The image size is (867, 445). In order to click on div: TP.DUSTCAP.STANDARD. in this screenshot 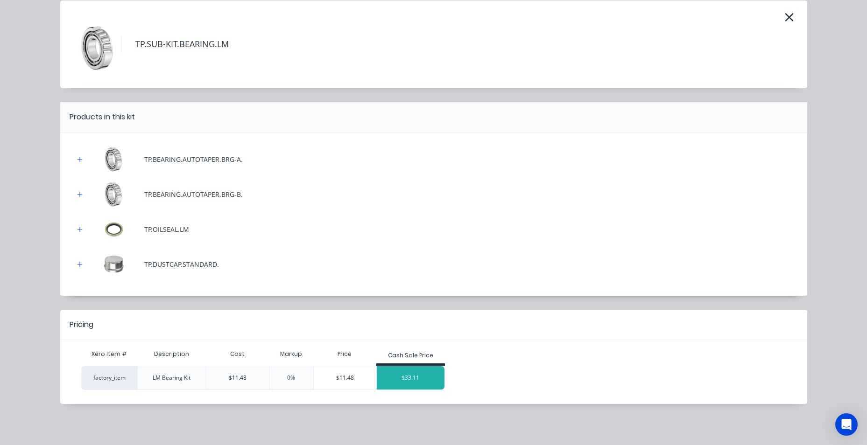, I will do `click(182, 264)`.